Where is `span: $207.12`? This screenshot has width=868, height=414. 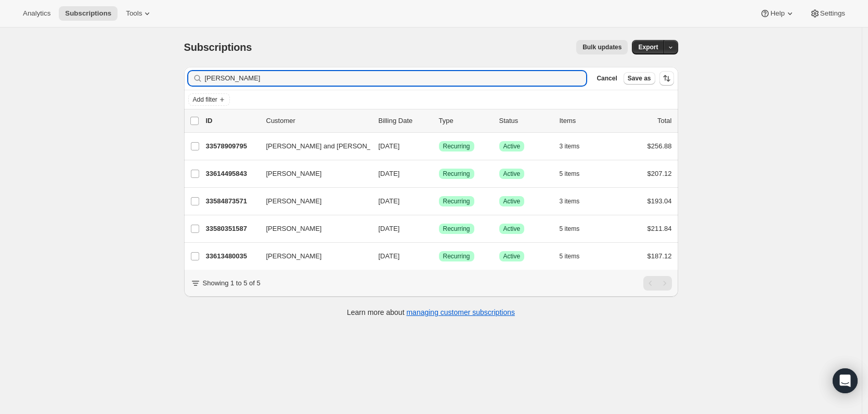 span: $207.12 is located at coordinates (659, 174).